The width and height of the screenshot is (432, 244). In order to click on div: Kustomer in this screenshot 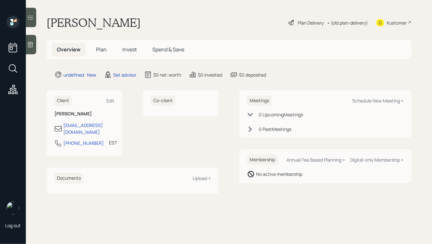, I will do `click(397, 23)`.